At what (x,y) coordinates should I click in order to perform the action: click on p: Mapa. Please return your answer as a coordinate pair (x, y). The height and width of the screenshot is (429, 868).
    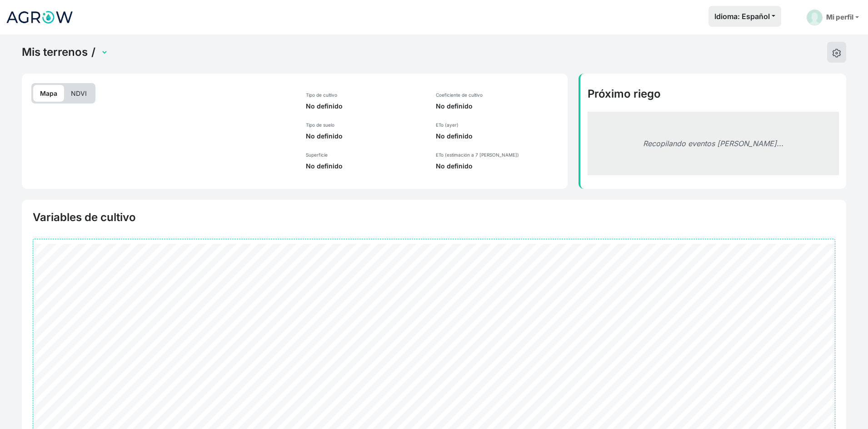
    Looking at the image, I should click on (49, 93).